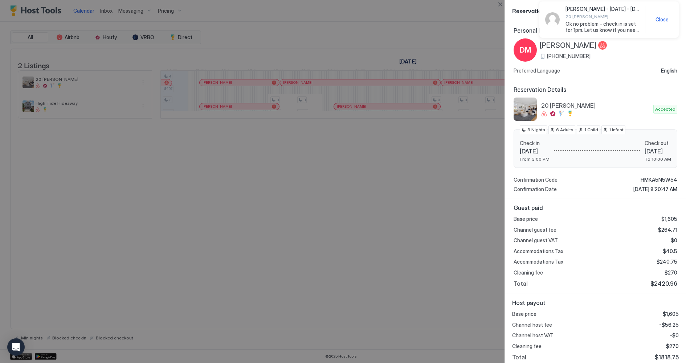  I want to click on div: listing image, so click(525, 109).